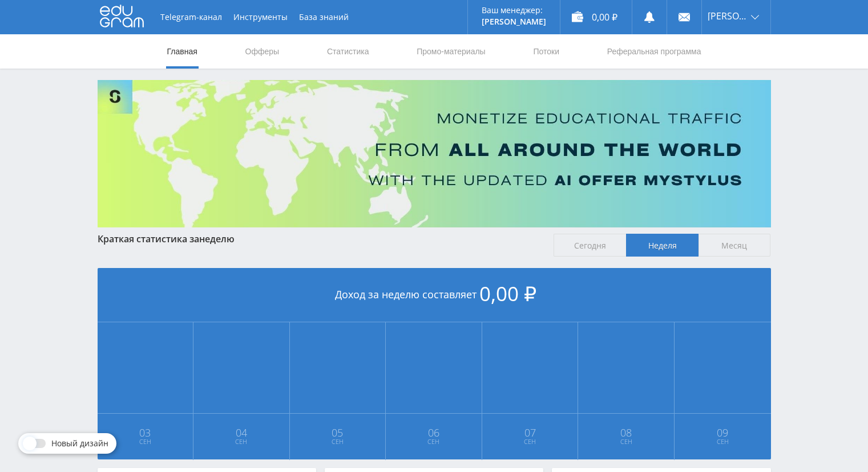  Describe the element at coordinates (183, 51) in the screenshot. I see `a: Главная` at that location.